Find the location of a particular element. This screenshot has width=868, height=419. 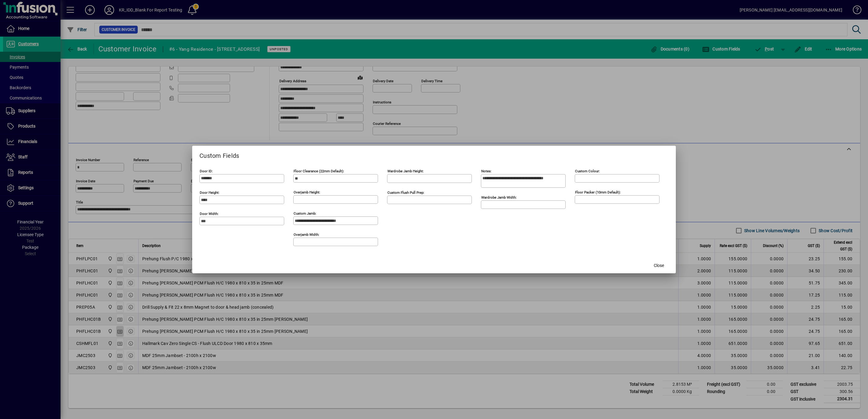

mat-label: Wardrobe Jamb Height: is located at coordinates (406, 172).